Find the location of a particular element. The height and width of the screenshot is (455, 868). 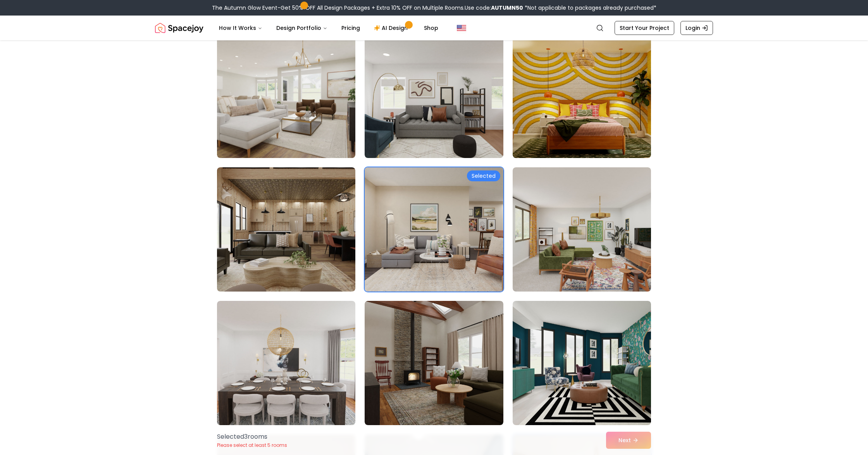

span: *Not applicable to packages already purchased* is located at coordinates (589, 8).